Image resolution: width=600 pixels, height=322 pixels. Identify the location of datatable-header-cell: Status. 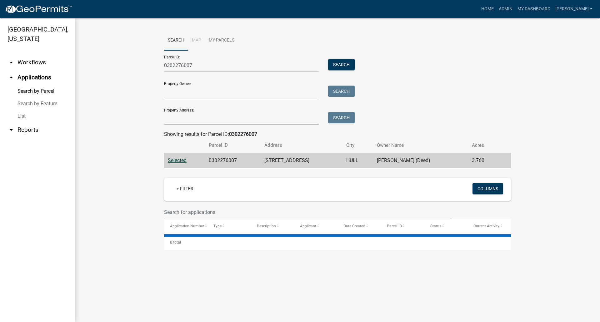
(446, 226).